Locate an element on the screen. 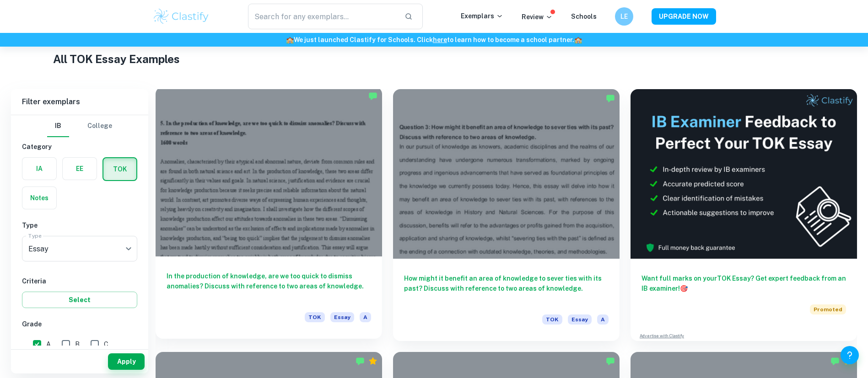  a: In the production of knowledge, are we too quick to dismiss anomalies? Discuss with reference to ... is located at coordinates (268, 215).